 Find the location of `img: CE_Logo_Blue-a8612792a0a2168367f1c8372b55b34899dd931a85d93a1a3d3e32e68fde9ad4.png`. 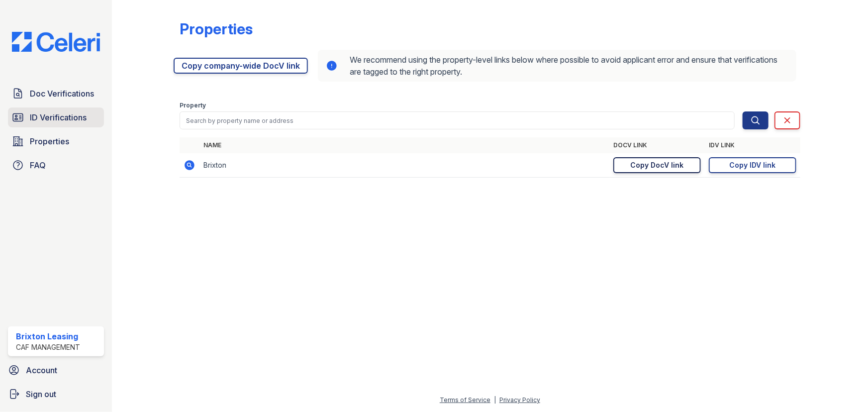

img: CE_Logo_Blue-a8612792a0a2168367f1c8372b55b34899dd931a85d93a1a3d3e32e68fde9ad4.png is located at coordinates (56, 42).